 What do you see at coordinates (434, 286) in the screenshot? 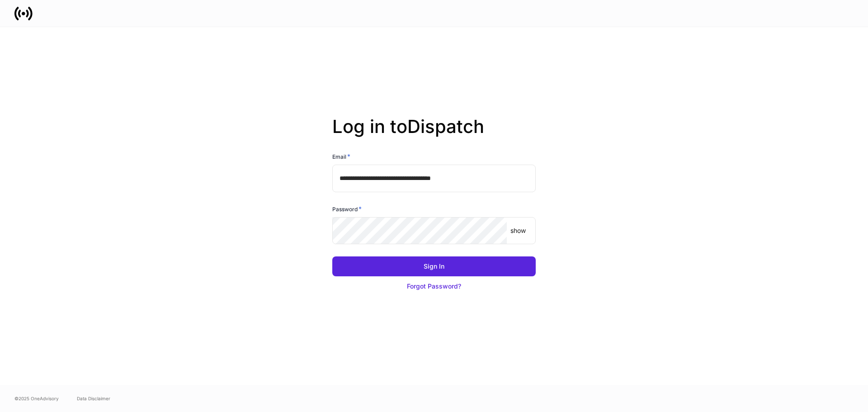
I see `div: Forgot Password?` at bounding box center [434, 286].